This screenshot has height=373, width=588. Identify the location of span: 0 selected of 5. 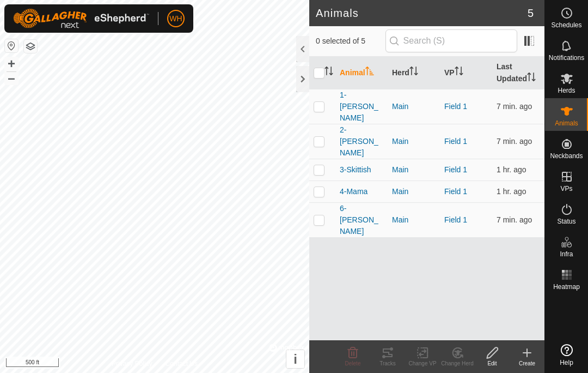
(351, 41).